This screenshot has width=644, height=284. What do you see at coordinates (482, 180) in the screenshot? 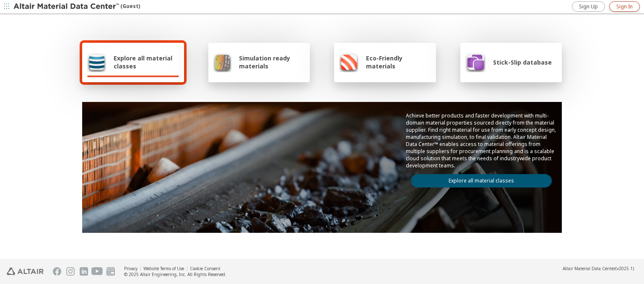
I see `a: Explore all material classes` at bounding box center [482, 180].